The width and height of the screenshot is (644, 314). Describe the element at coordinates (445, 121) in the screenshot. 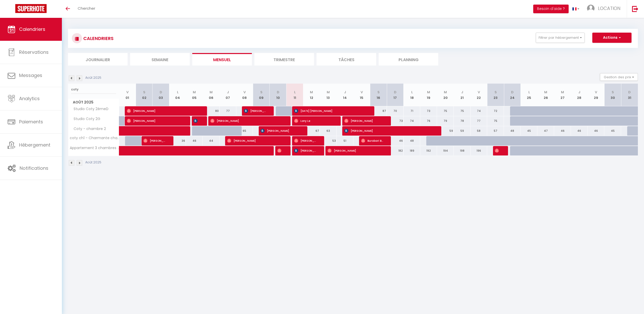

I see `div: 79` at that location.